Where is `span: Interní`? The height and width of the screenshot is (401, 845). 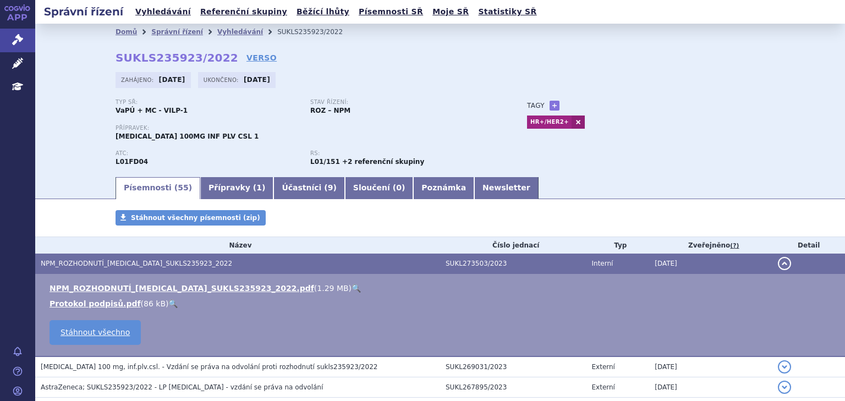 span: Interní is located at coordinates (603, 264).